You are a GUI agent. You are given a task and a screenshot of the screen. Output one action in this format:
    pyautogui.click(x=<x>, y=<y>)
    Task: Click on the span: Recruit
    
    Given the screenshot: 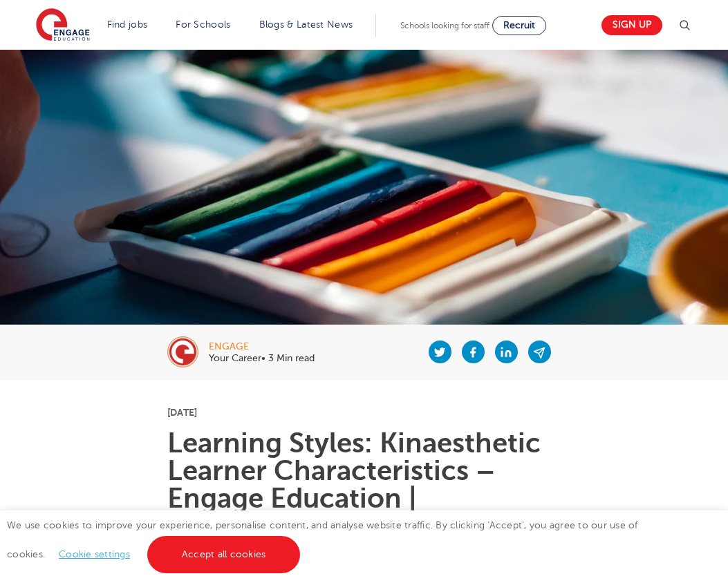 What is the action you would take?
    pyautogui.click(x=519, y=25)
    